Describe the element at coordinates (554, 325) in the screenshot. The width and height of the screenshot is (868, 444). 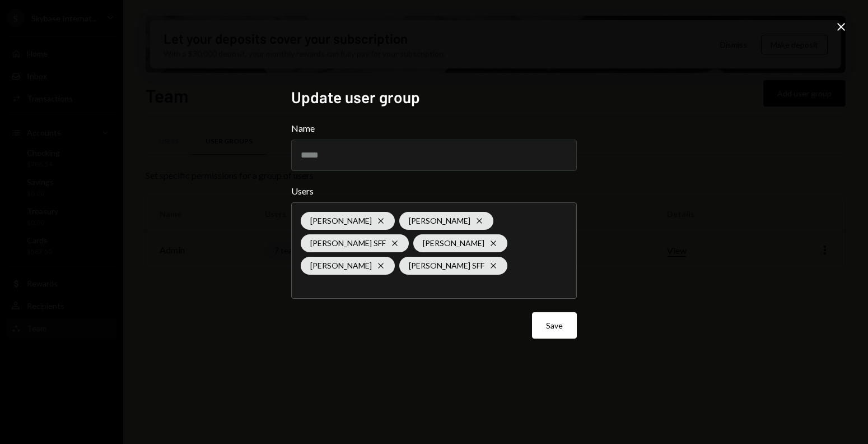
I see `button: Save` at that location.